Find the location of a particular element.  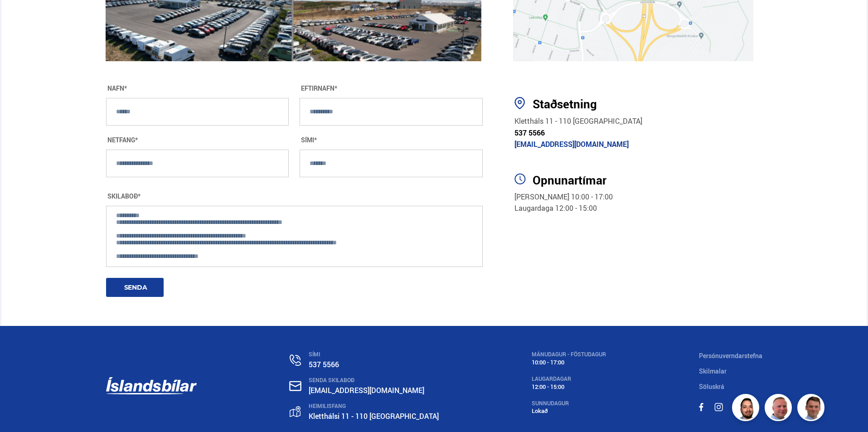

img: pw9sMCDar5Ii6RG5.svg is located at coordinates (519, 103).